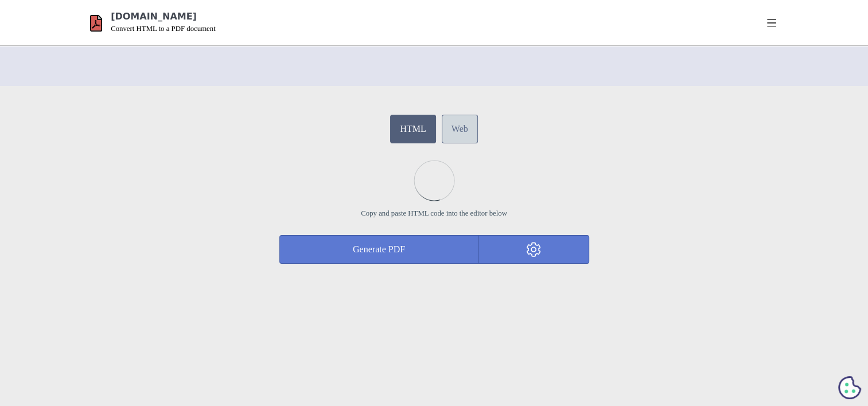  I want to click on small: Convert HTML to a PDF document, so click(163, 28).